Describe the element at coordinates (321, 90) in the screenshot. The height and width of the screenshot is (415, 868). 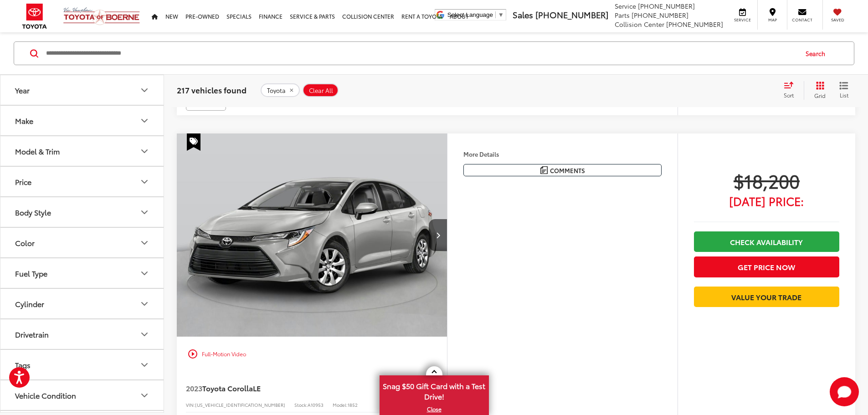
I see `span: Clear All` at that location.